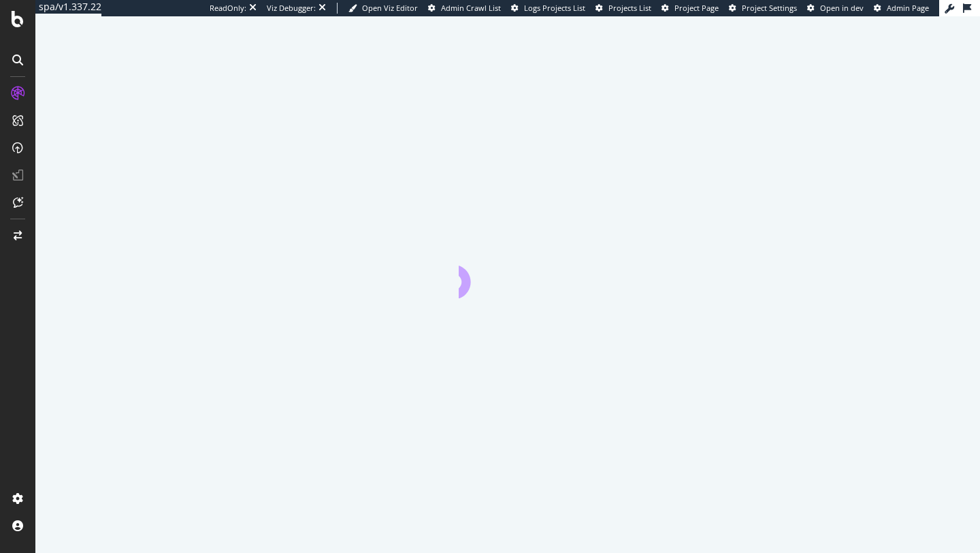 The height and width of the screenshot is (553, 980). What do you see at coordinates (629, 8) in the screenshot?
I see `span: Projects List` at bounding box center [629, 8].